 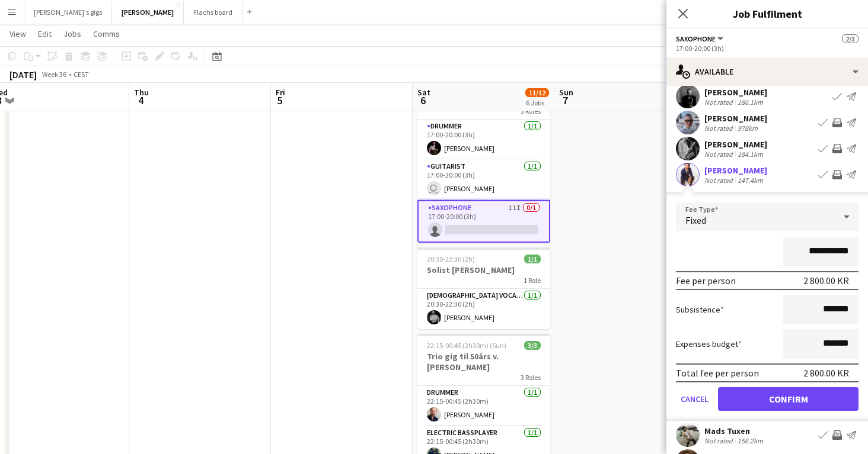 I want to click on button: Saxophone, so click(x=700, y=38).